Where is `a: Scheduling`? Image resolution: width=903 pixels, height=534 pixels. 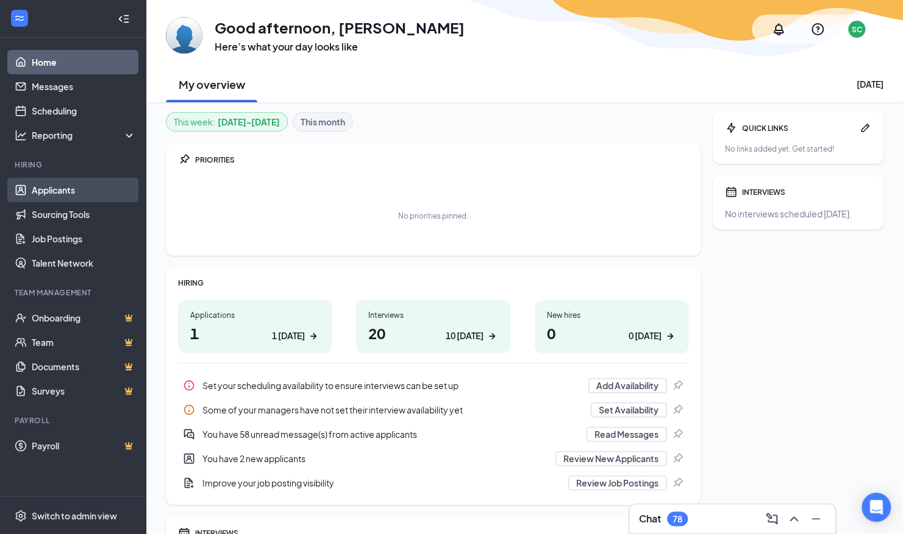
a: Scheduling is located at coordinates (83, 111).